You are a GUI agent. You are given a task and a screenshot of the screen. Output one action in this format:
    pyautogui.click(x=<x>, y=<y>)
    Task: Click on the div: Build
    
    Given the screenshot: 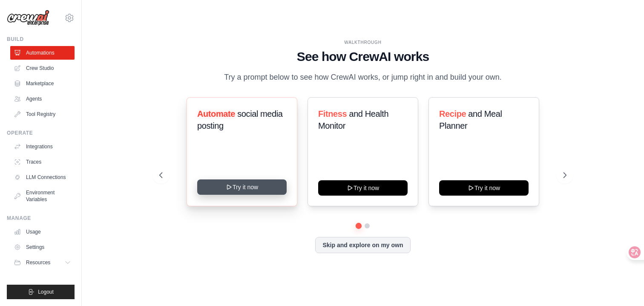 What is the action you would take?
    pyautogui.click(x=40, y=39)
    